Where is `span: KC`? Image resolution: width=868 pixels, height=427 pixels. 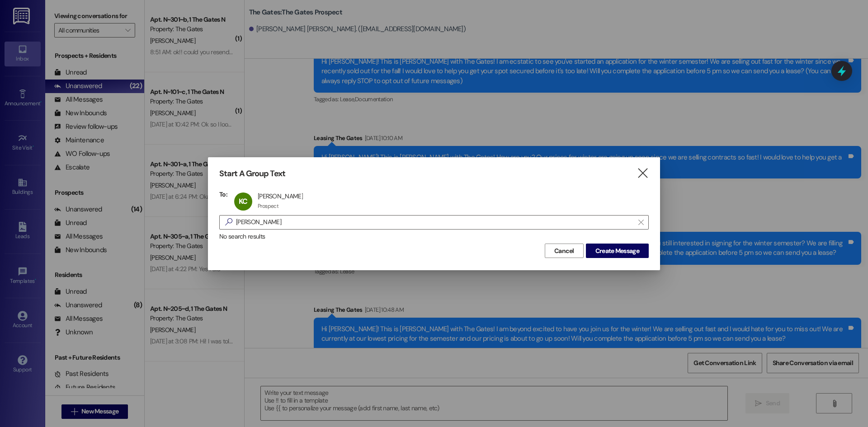
span: KC is located at coordinates (243, 201).